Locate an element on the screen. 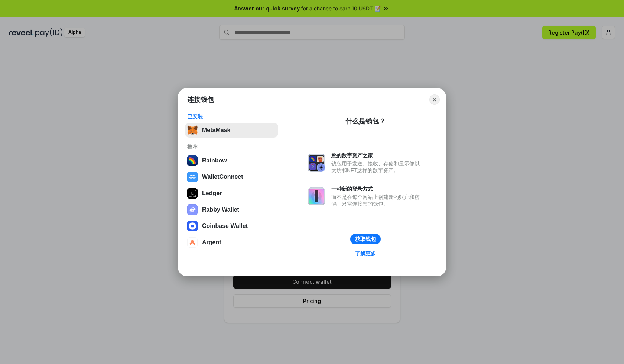 The width and height of the screenshot is (624, 364). div: Rabby Wallet is located at coordinates (220, 210).